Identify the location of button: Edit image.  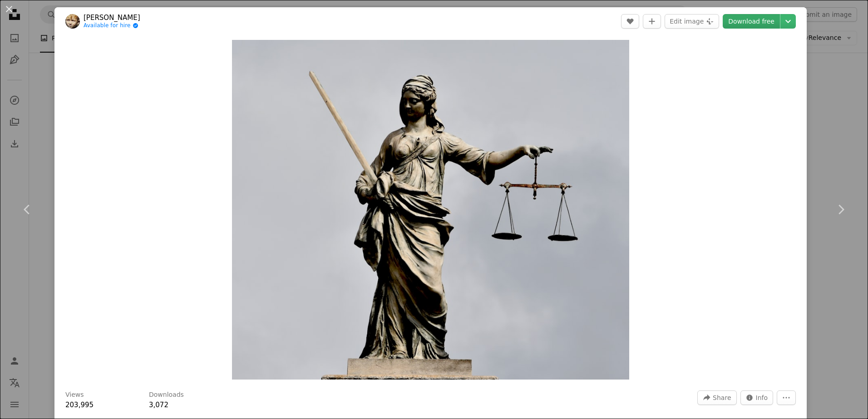
(692, 22).